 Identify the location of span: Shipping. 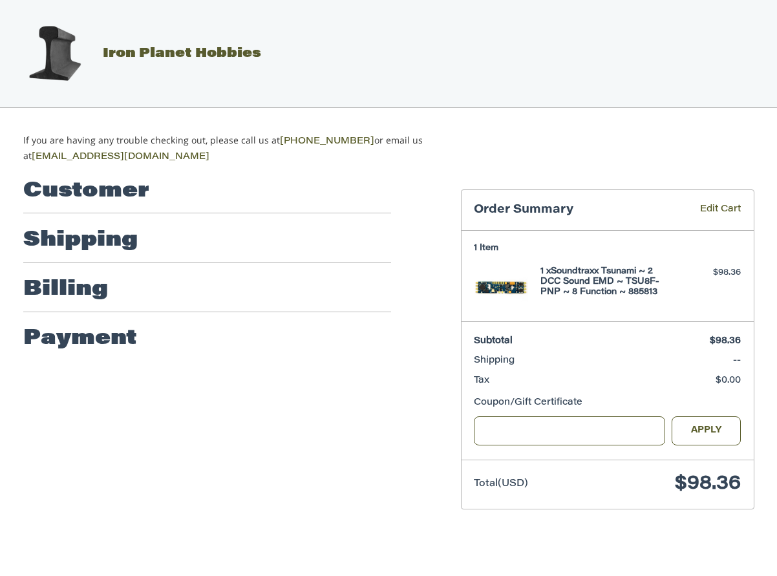
(494, 361).